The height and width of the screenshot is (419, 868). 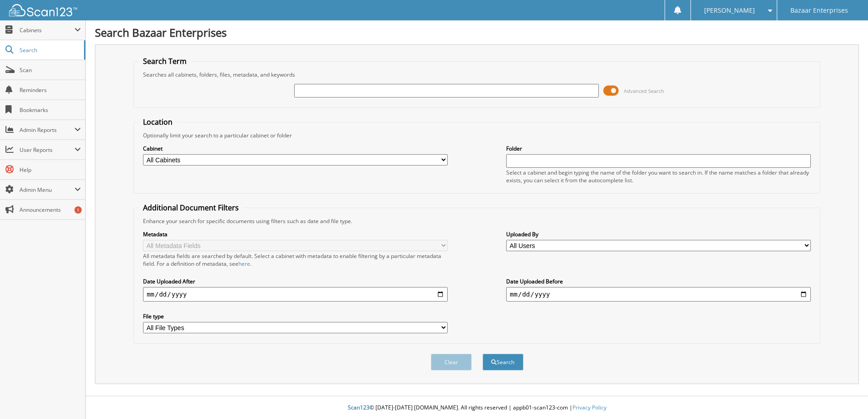 What do you see at coordinates (359, 408) in the screenshot?
I see `span: Scan123` at bounding box center [359, 408].